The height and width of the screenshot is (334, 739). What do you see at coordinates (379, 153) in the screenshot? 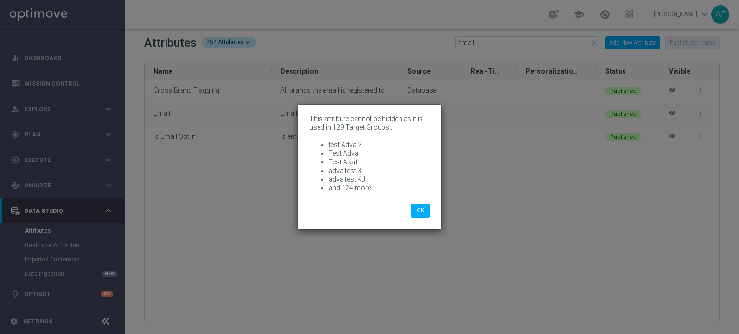
I see `li: Test Adva` at bounding box center [379, 153].